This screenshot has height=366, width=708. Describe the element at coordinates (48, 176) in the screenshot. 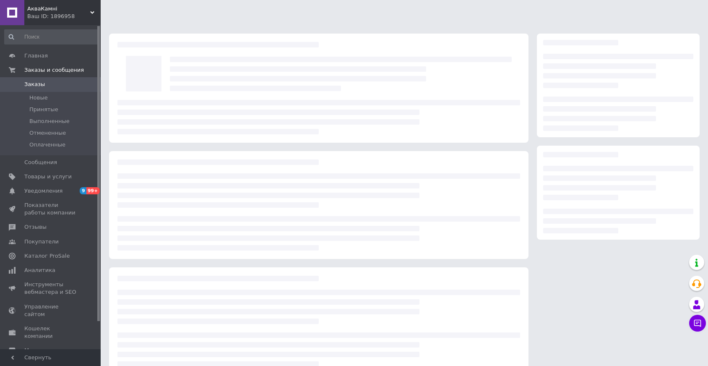

I see `span: Товары и услуги` at that location.